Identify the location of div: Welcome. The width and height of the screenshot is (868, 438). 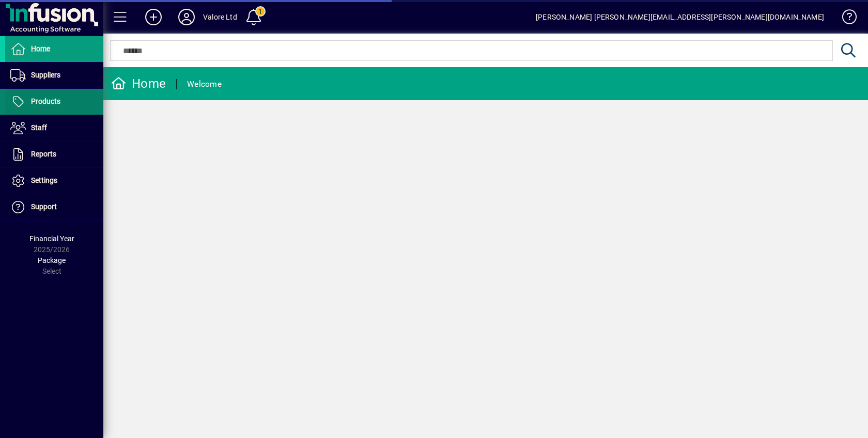
(204, 84).